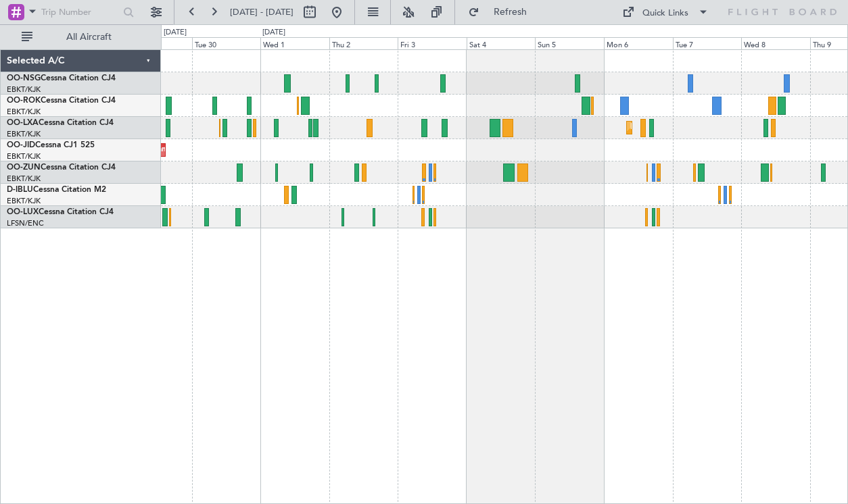 The height and width of the screenshot is (504, 848). Describe the element at coordinates (23, 100) in the screenshot. I see `span: OO-ROK` at that location.